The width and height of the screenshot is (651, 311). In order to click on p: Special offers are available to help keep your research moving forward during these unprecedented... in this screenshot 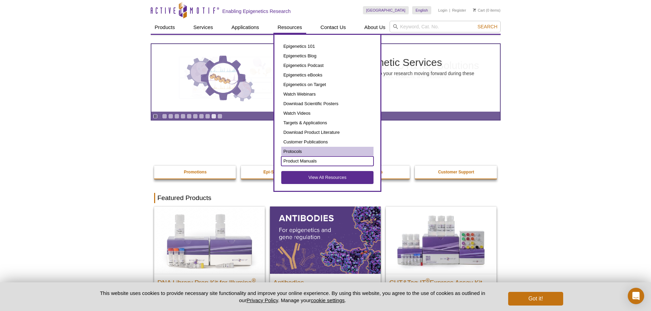, I will do `click(397, 77)`.